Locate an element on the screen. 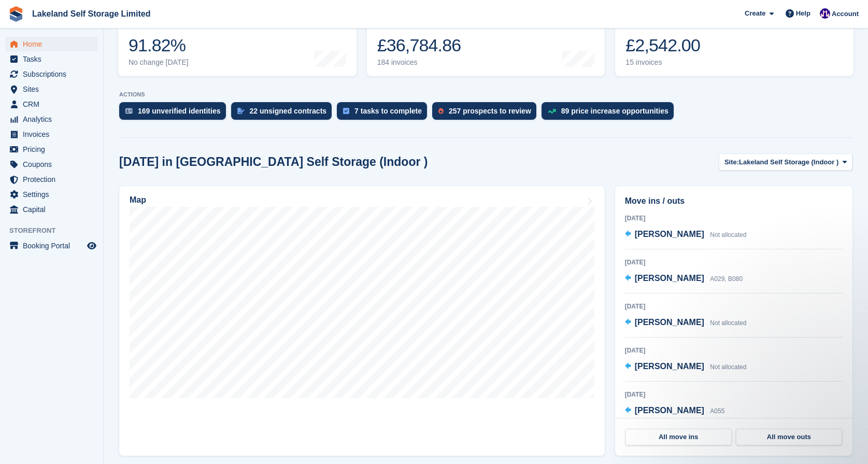 This screenshot has width=868, height=464. span: A029, B080 is located at coordinates (726, 279).